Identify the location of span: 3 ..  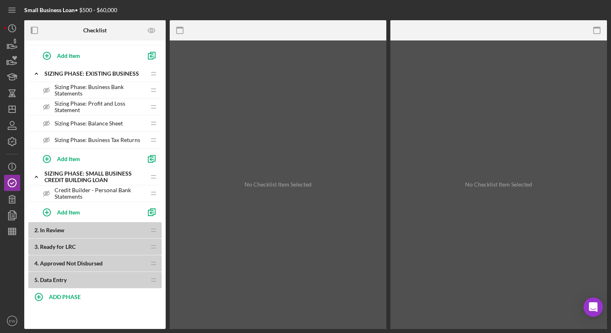
(36, 246).